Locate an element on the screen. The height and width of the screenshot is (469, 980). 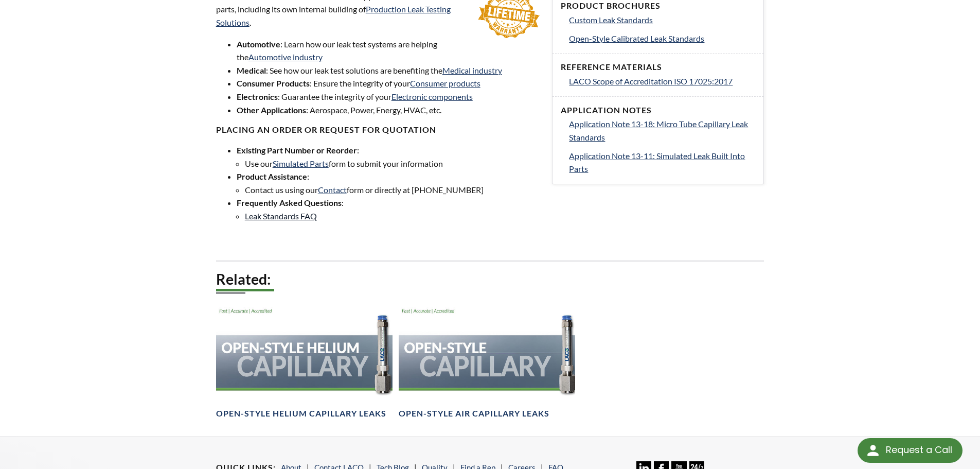
a: Simulated Parts is located at coordinates (300, 163).